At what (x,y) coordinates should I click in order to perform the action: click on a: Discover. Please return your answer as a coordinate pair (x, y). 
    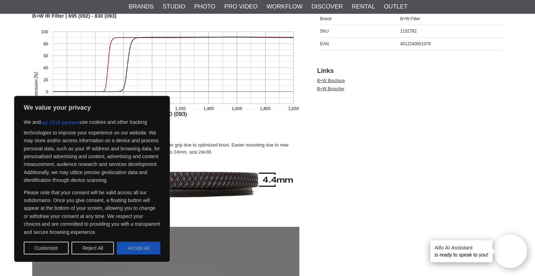
    Looking at the image, I should click on (327, 7).